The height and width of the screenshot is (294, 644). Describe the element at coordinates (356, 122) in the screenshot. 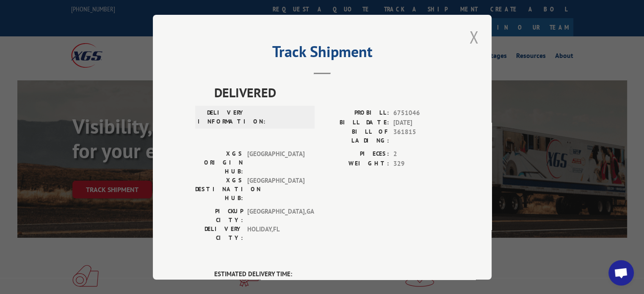

I see `label: BILL DATE:` at that location.